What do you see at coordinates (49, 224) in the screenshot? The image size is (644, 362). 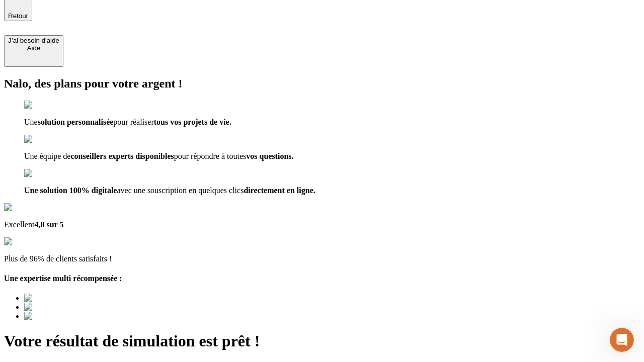 I see `span: 4,8 sur 5` at bounding box center [49, 224].